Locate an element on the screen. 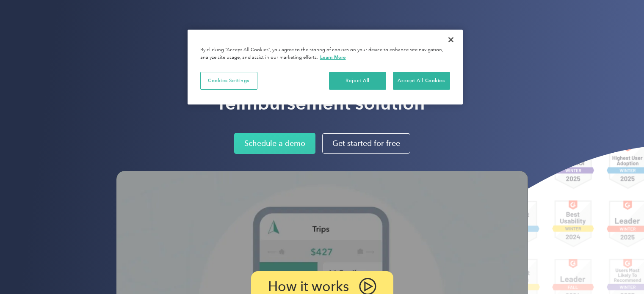 This screenshot has height=294, width=644. a: Get started for free is located at coordinates (366, 144).